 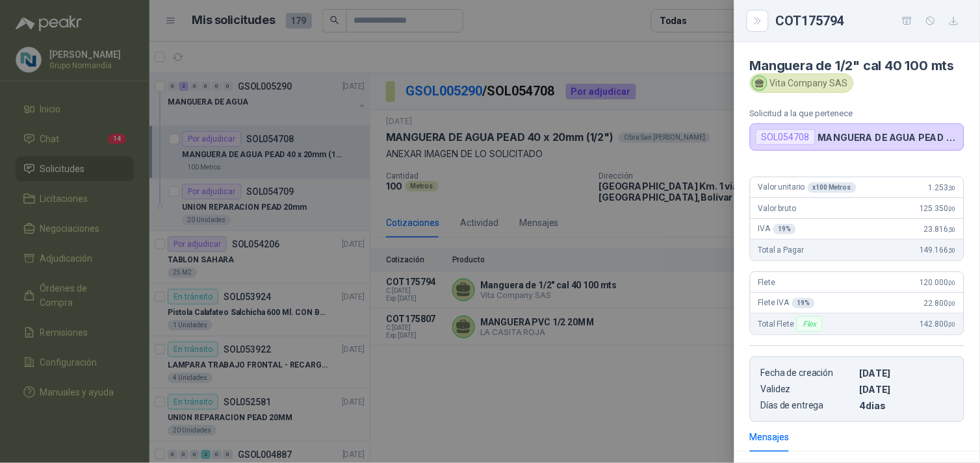 I want to click on p: Fecha de creación, so click(x=808, y=373).